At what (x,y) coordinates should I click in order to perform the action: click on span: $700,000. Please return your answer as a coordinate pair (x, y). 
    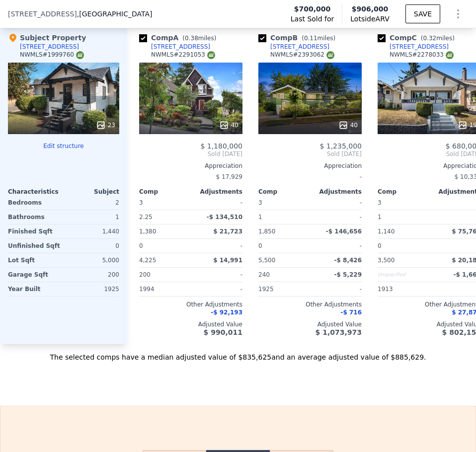
    Looking at the image, I should click on (313, 9).